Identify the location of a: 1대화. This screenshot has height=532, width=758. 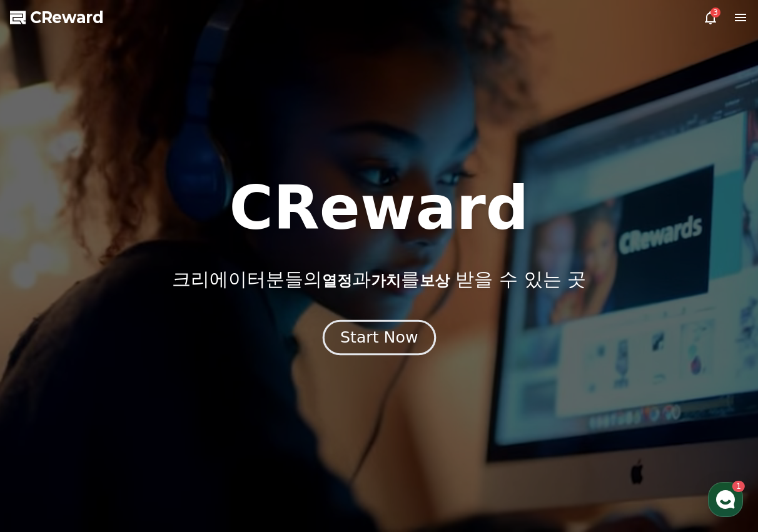
(122, 412).